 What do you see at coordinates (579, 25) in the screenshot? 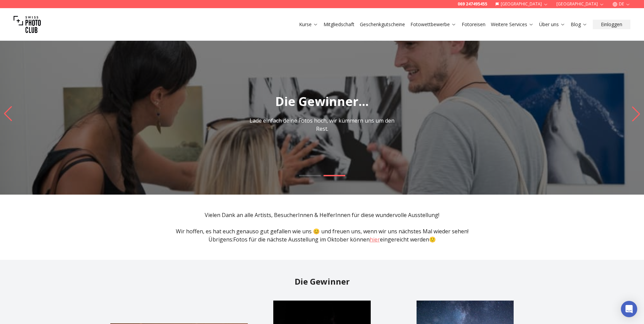
I see `button: Blog` at bounding box center [579, 25].